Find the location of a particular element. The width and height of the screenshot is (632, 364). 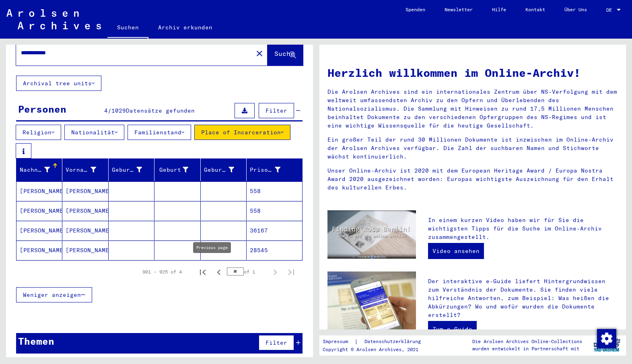

button: Place of Incarceration is located at coordinates (242, 132).